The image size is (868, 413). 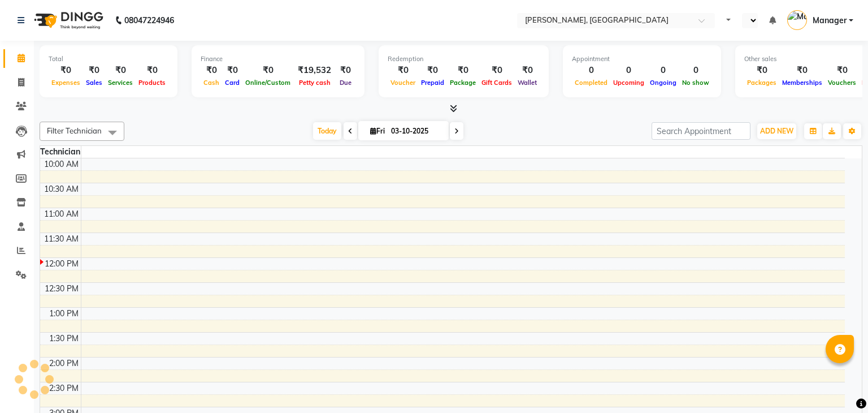 What do you see at coordinates (314, 70) in the screenshot?
I see `div: ₹19,532` at bounding box center [314, 70].